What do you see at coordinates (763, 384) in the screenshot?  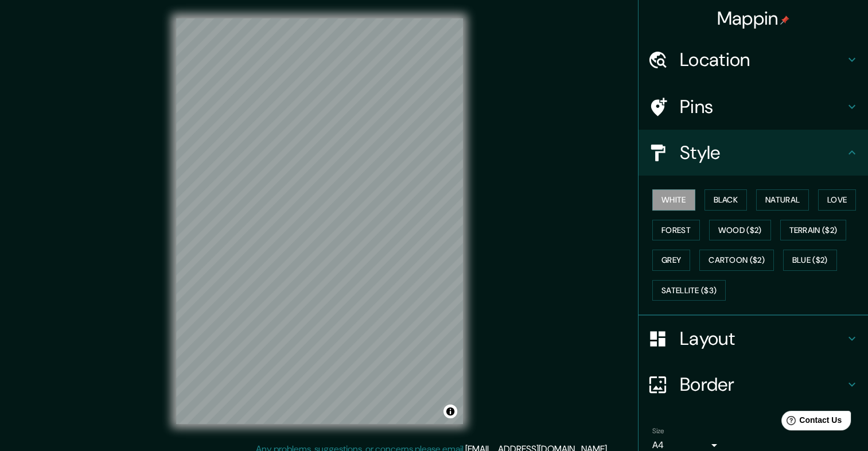 I see `h4: Border` at bounding box center [763, 384].